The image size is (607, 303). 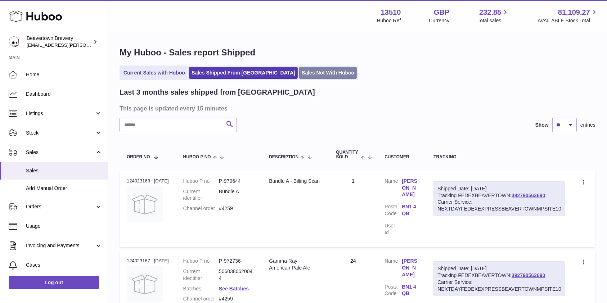 I want to click on img: kit.lowe@beavertownbrewery.co.uk, so click(x=14, y=42).